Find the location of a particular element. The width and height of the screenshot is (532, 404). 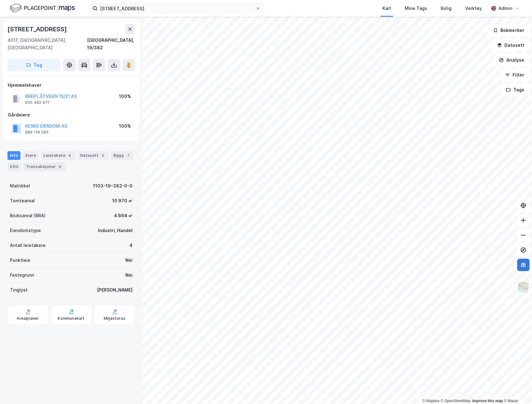

div: Transaksjoner is located at coordinates (44, 167).